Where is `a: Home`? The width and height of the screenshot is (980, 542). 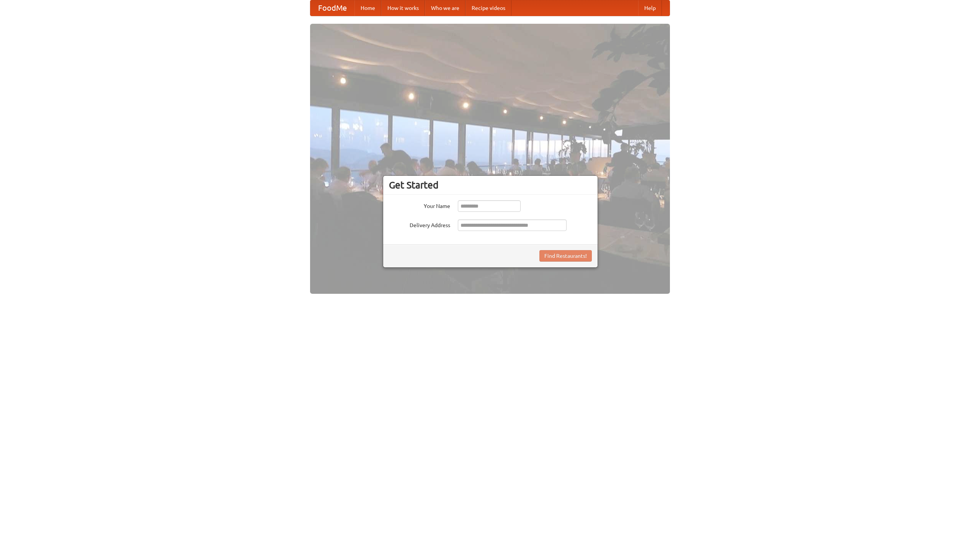 a: Home is located at coordinates (368, 8).